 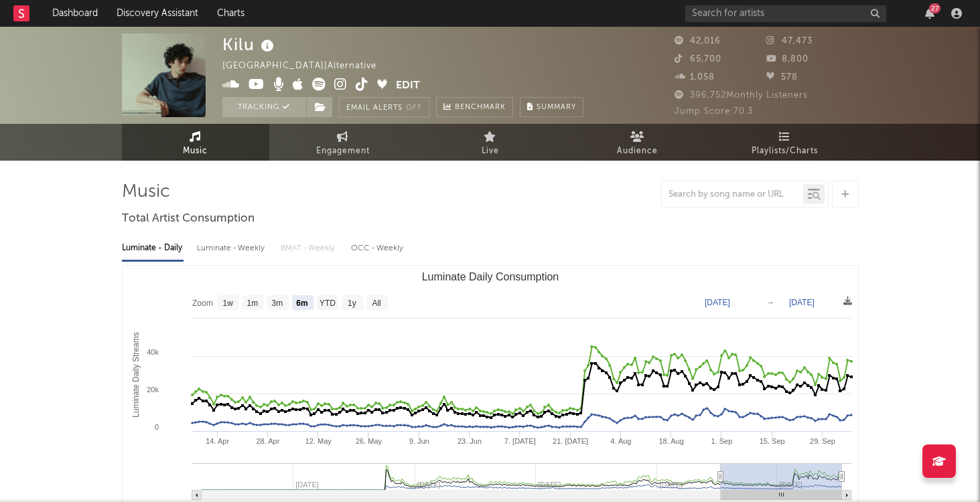 What do you see at coordinates (384, 107) in the screenshot?
I see `button: Email AlertsOff` at bounding box center [384, 107].